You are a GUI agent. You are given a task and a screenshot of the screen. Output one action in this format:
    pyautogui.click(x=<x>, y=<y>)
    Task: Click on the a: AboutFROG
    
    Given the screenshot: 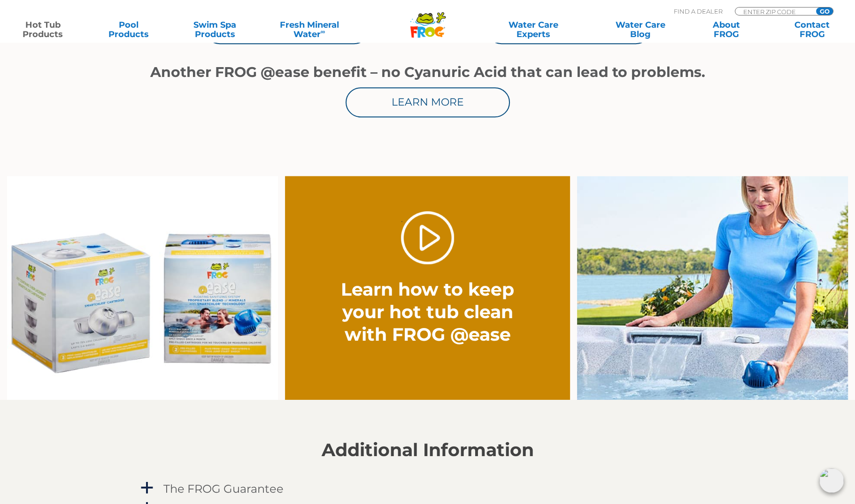 What is the action you would take?
    pyautogui.click(x=726, y=29)
    